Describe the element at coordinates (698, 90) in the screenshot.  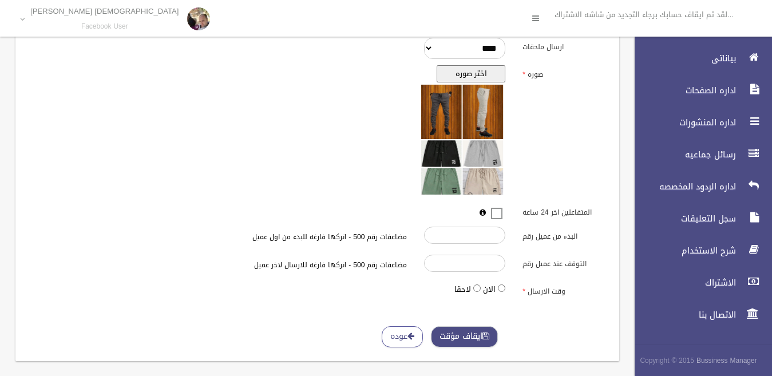
I see `a: اداره الصفحات` at that location.